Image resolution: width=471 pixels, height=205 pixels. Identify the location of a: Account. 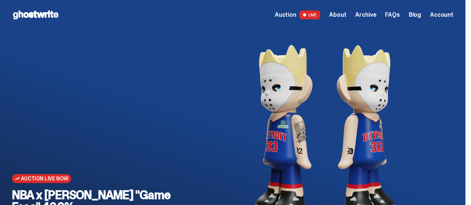
(441, 15).